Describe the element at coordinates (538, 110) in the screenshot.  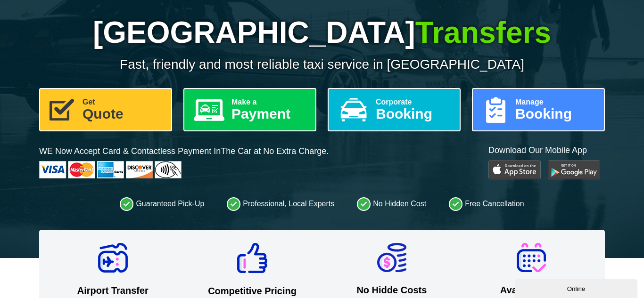
I see `a: ManageBooking` at that location.